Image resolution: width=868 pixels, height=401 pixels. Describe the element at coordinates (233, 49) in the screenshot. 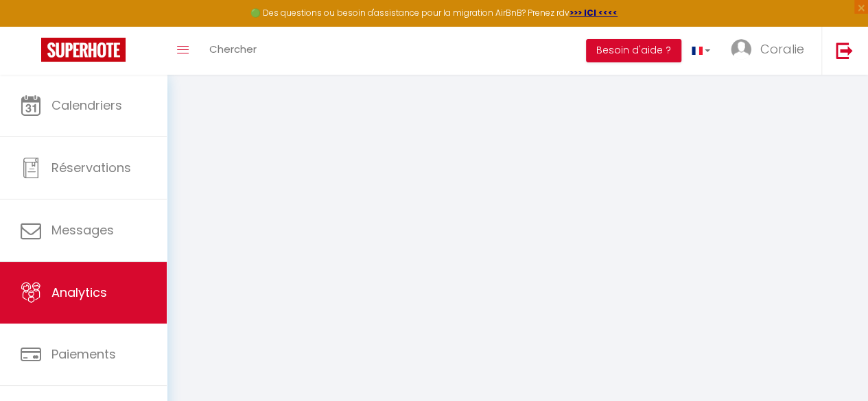

I see `span: Chercher` at that location.